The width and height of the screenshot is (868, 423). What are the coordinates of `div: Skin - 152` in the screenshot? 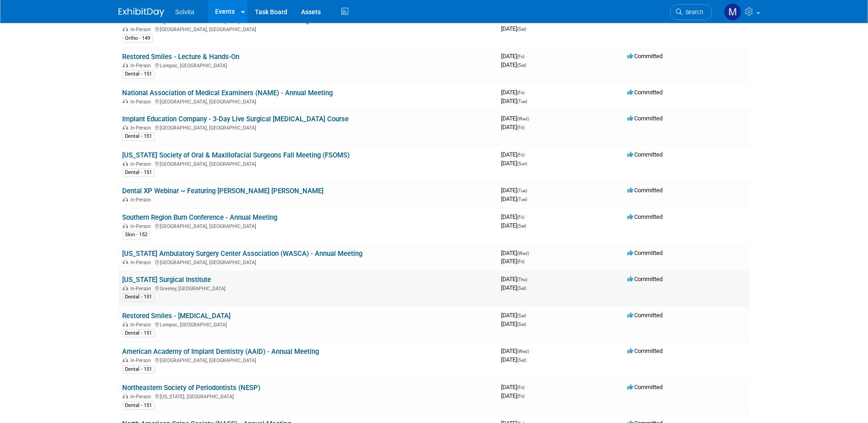 It's located at (136, 235).